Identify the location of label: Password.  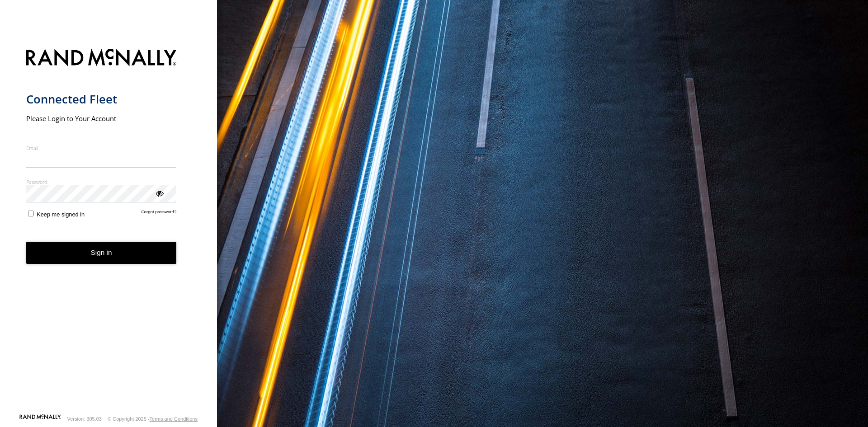
(102, 182).